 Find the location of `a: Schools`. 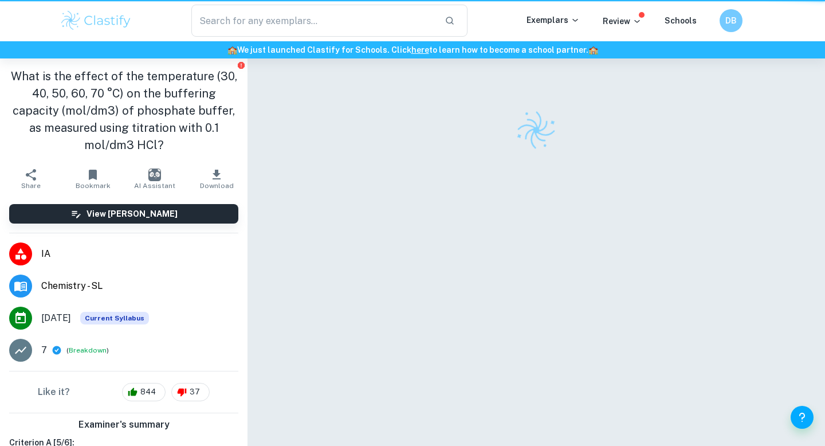

a: Schools is located at coordinates (681, 21).